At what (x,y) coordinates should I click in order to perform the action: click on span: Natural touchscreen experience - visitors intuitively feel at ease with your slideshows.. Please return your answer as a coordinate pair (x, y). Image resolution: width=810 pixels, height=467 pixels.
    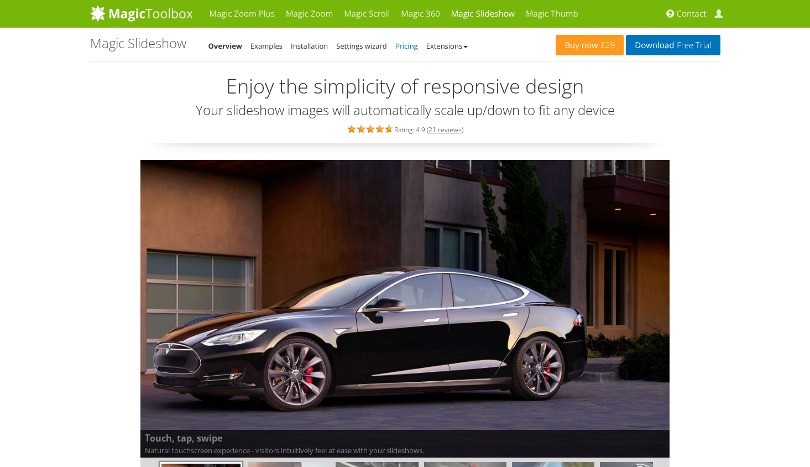
    Looking at the image, I should click on (405, 443).